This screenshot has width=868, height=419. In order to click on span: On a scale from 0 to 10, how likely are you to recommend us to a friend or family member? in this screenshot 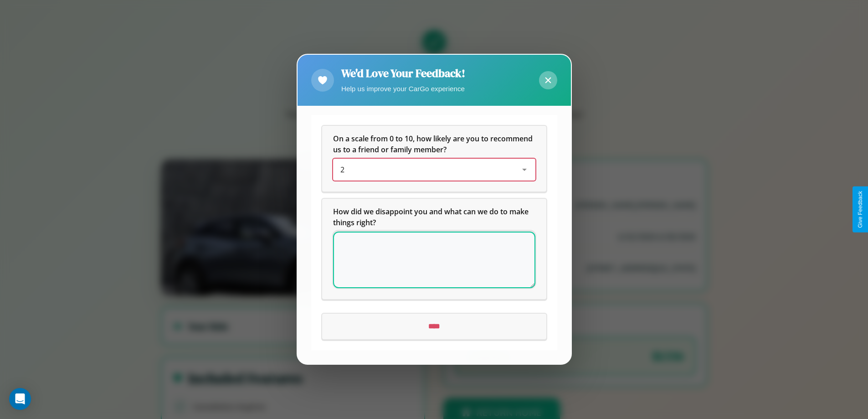, I will do `click(434, 144)`.